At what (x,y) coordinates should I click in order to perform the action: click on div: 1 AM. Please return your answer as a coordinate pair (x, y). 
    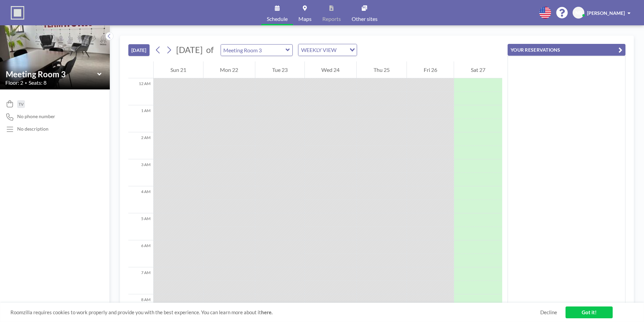
    Looking at the image, I should click on (141, 119).